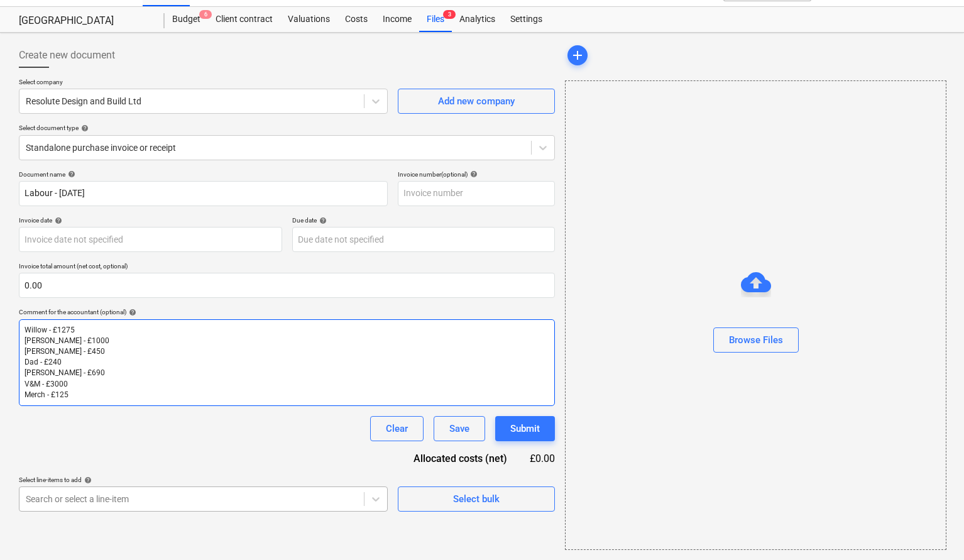  I want to click on span: Dad - £240, so click(43, 362).